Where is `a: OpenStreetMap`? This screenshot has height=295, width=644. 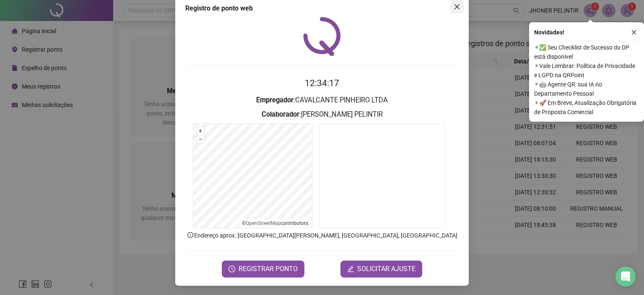
a: OpenStreetMap is located at coordinates (263, 223).